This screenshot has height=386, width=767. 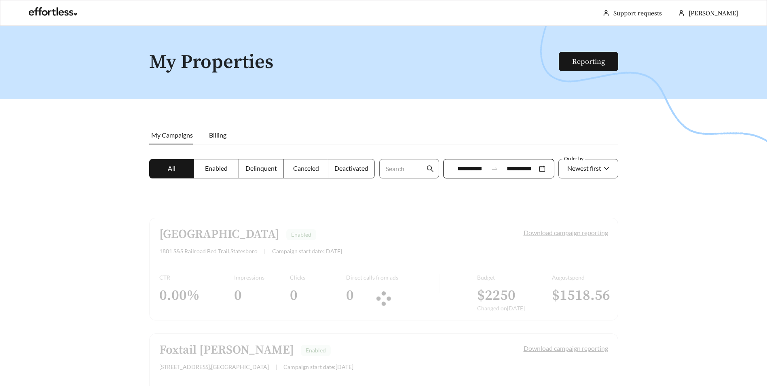 What do you see at coordinates (585, 168) in the screenshot?
I see `span: Newest first` at bounding box center [585, 168].